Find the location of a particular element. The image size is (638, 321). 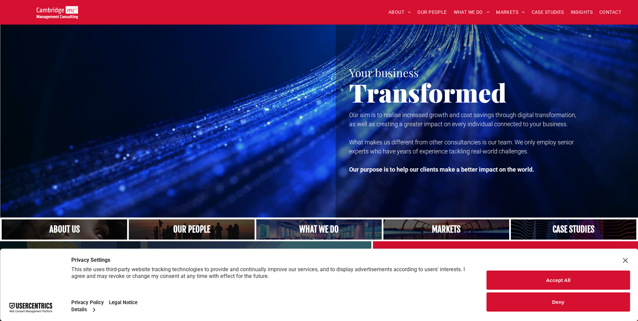

a: A yoga teacher lifting his whole body off the ground in the peacock pose is located at coordinates (319, 229).